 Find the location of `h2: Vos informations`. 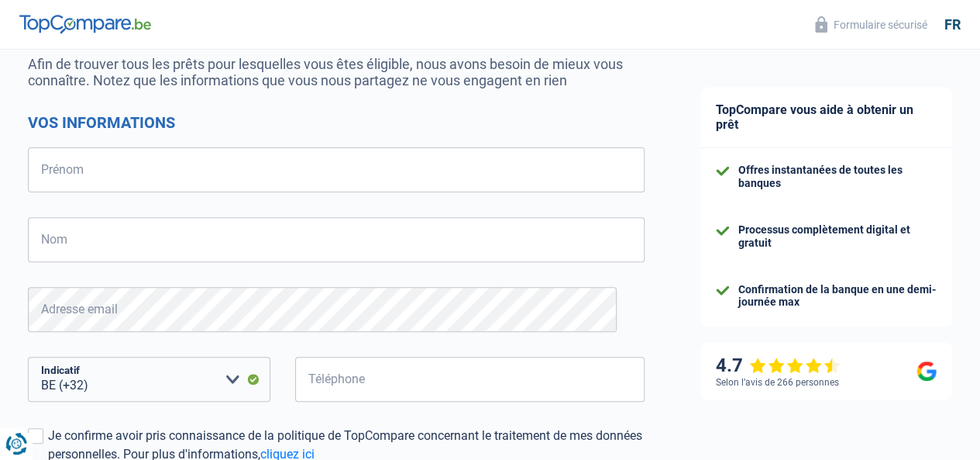

h2: Vos informations is located at coordinates (336, 123).